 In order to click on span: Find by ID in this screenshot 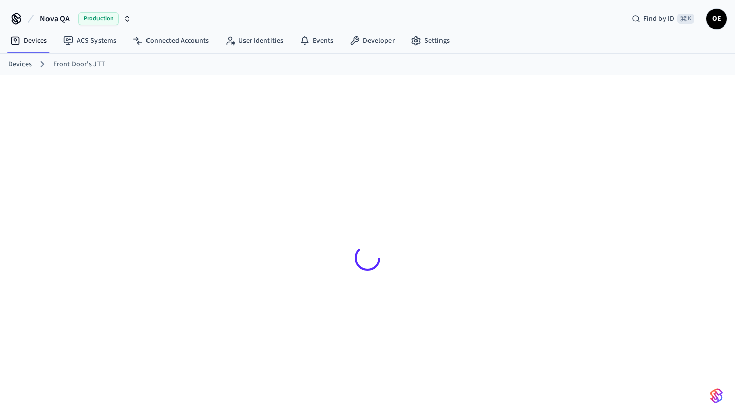, I will do `click(658, 19)`.